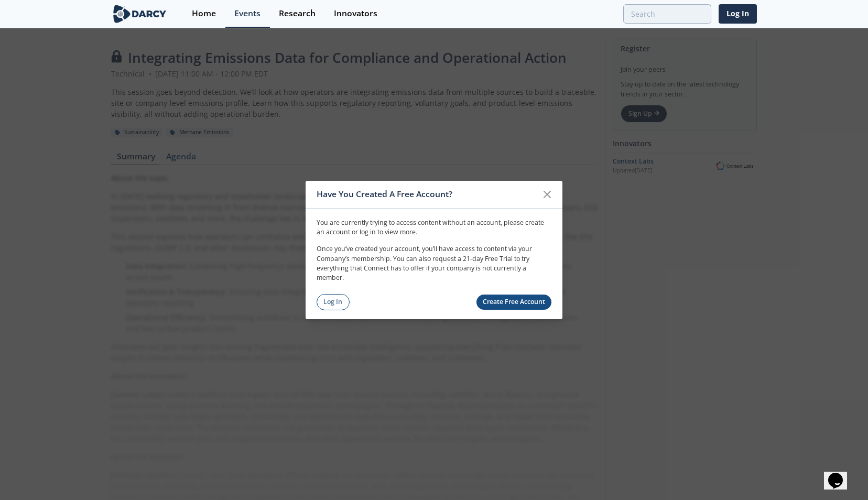 Image resolution: width=868 pixels, height=500 pixels. I want to click on div: Events, so click(247, 14).